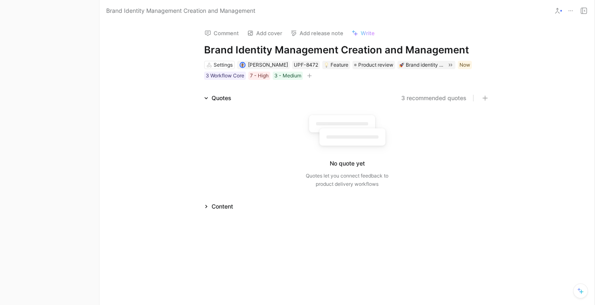 Image resolution: width=595 pixels, height=305 pixels. What do you see at coordinates (225, 76) in the screenshot?
I see `div: 3 Workflow Core` at bounding box center [225, 76].